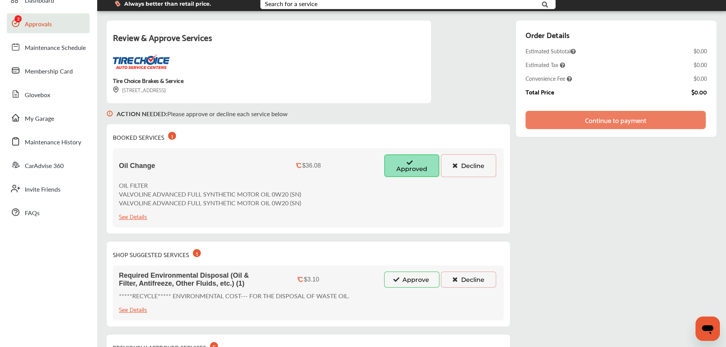 The width and height of the screenshot is (726, 347). Describe the element at coordinates (43, 190) in the screenshot. I see `span: Invite Friends` at that location.